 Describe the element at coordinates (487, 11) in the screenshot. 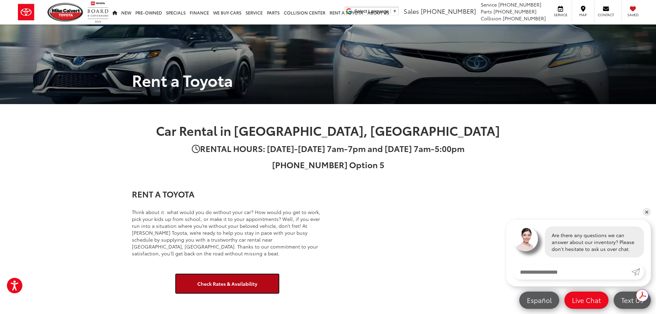

I see `span: Parts` at that location.